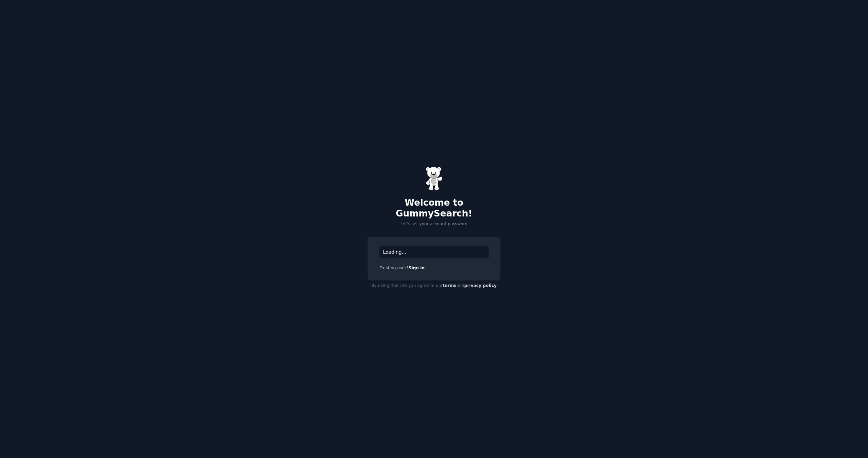 The height and width of the screenshot is (458, 868). I want to click on img: Gummy Bear, so click(434, 179).